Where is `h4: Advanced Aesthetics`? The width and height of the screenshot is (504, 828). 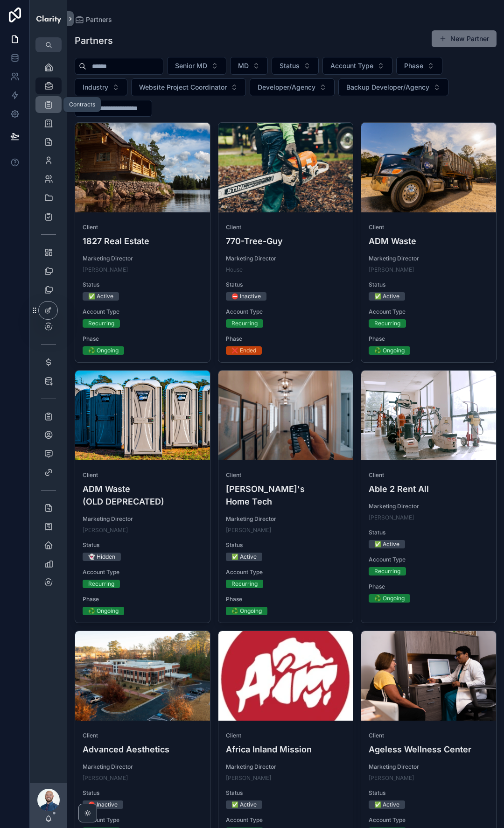
h4: Advanced Aesthetics is located at coordinates (142, 749).